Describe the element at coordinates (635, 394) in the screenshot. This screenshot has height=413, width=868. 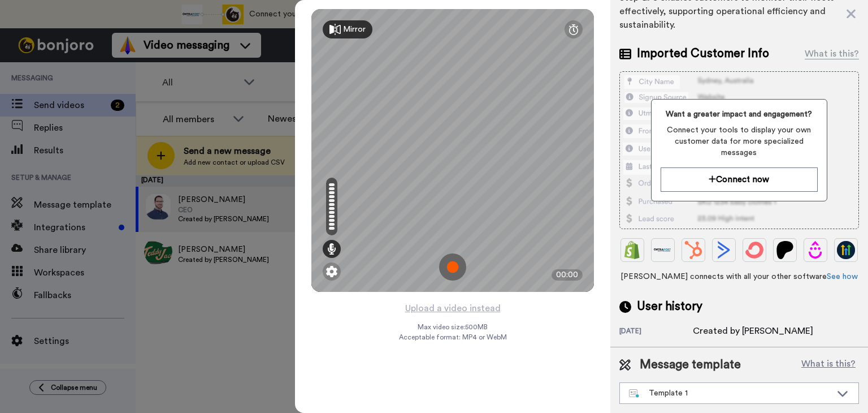
I see `img: nextgen-template.svg` at that location.